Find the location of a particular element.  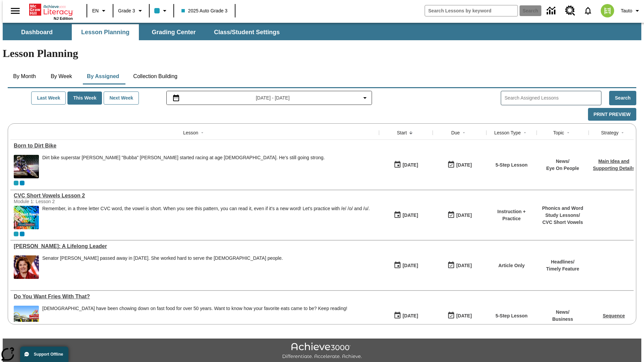

input: Search Assigned Lessons is located at coordinates (552, 98).